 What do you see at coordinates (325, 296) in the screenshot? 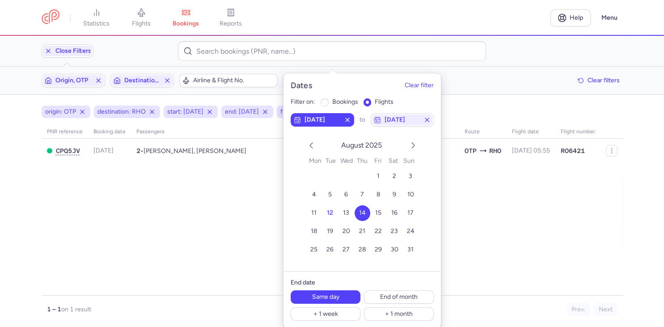
I see `button: Same day` at bounding box center [325, 296].